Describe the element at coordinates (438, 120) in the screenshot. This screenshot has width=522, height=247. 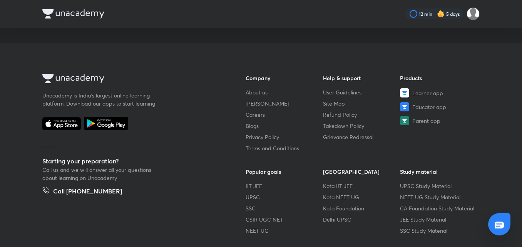
I see `a: Parent app` at that location.